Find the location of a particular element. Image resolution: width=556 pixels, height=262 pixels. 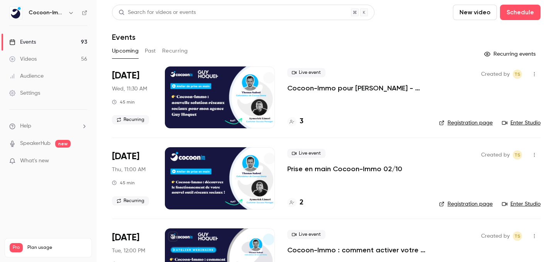

li: help-dropdown-opener is located at coordinates (48, 126).